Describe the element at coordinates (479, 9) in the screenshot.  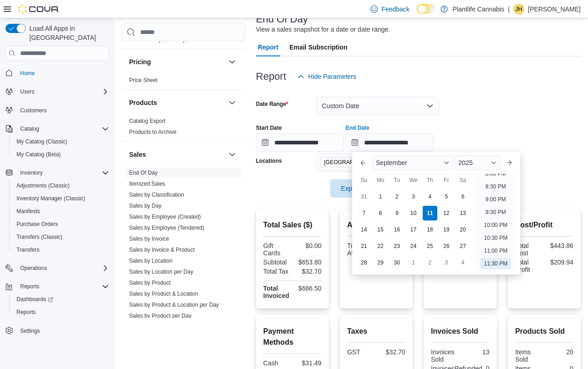
I see `p: Plantlife Cannabis` at that location.